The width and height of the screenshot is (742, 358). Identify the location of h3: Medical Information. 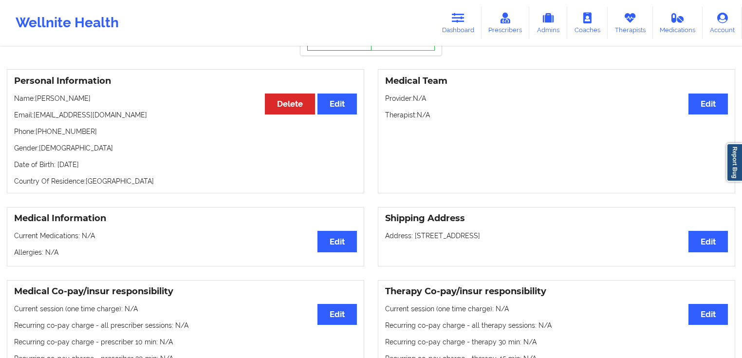
(185, 218).